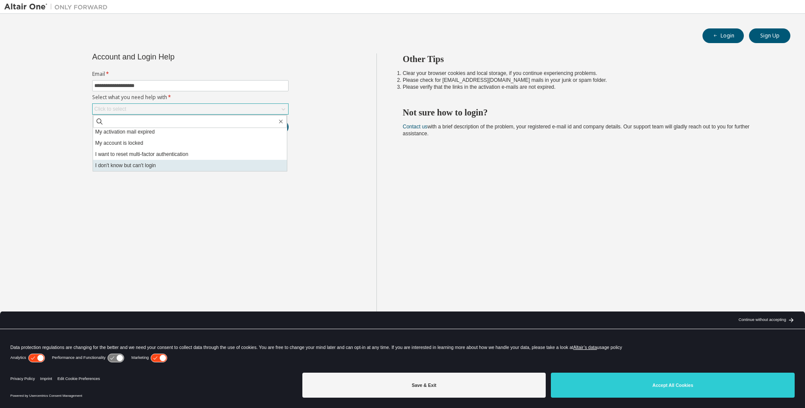 This screenshot has width=805, height=408. I want to click on li: My activation mail expired, so click(190, 132).